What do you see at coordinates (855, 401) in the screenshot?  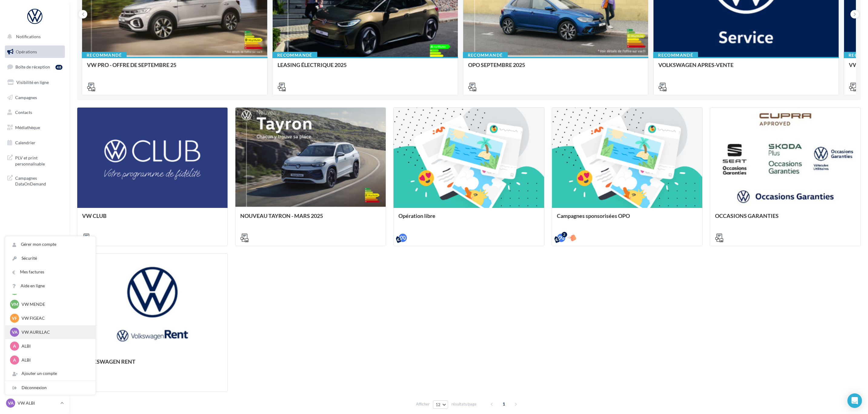 I see `div: Open Intercom Messenger` at bounding box center [855, 401].